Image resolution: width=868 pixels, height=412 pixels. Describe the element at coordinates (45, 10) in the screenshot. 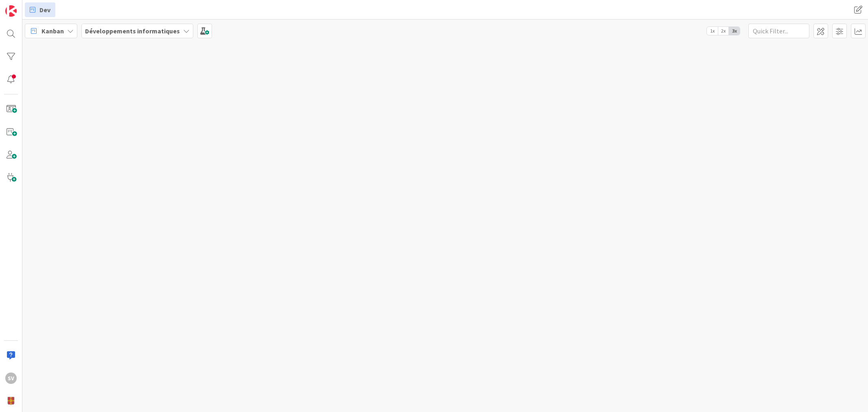

I see `span: Dev` at that location.